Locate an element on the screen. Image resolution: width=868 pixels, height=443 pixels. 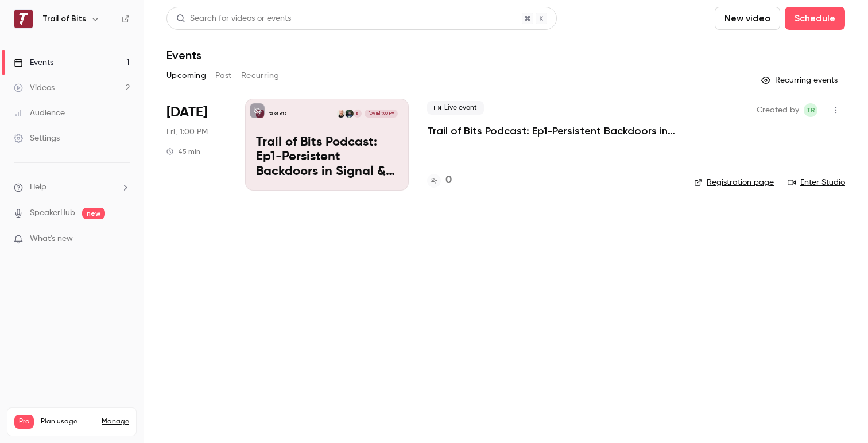
h1: Events is located at coordinates (184, 55).